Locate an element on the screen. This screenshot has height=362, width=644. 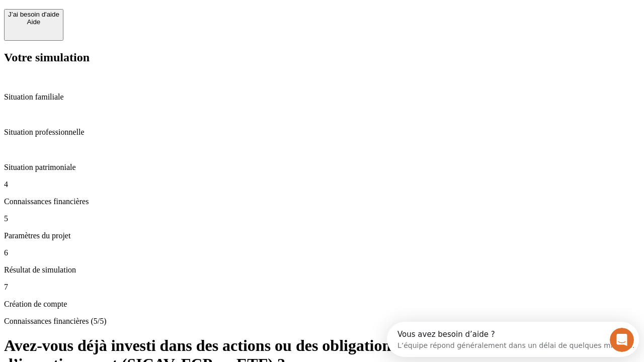
p: 7 is located at coordinates (322, 287).